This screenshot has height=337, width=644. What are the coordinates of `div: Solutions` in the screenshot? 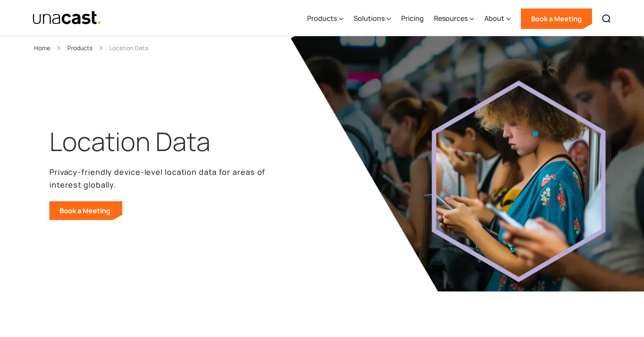 It's located at (369, 19).